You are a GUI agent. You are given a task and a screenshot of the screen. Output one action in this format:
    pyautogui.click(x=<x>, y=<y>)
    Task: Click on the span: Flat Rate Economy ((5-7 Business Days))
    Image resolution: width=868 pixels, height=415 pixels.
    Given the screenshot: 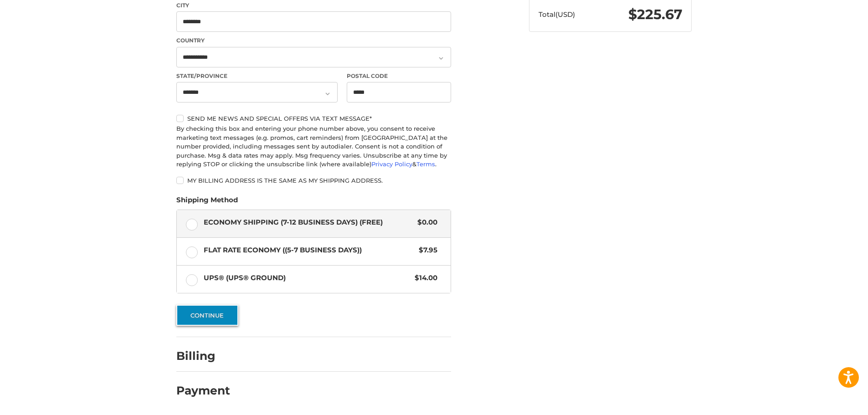 What is the action you would take?
    pyautogui.click(x=309, y=250)
    